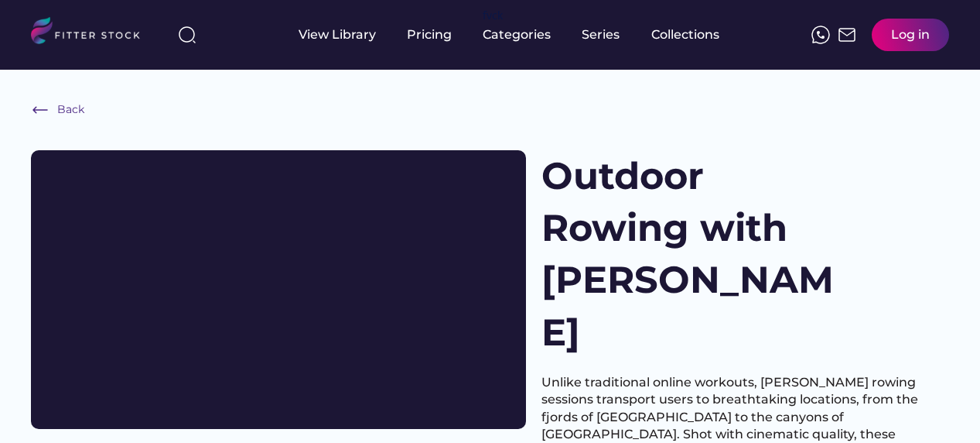 This screenshot has height=443, width=980. Describe the element at coordinates (40, 110) in the screenshot. I see `img: Frame%20%286%29.svg` at that location.